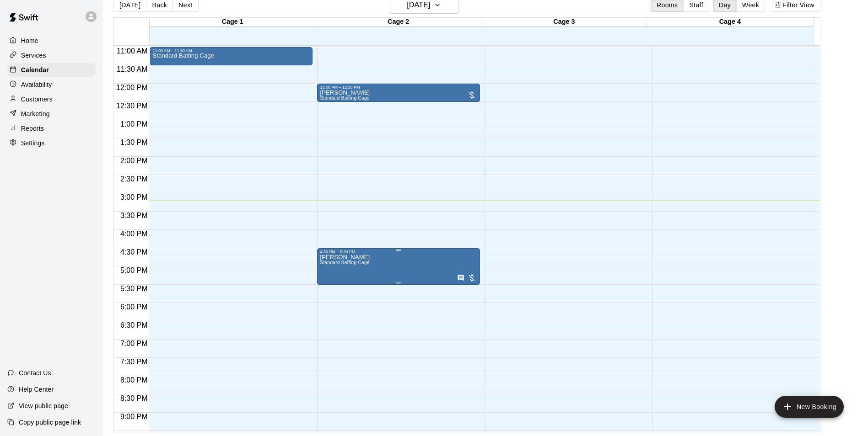  I want to click on svg: Has notes, so click(461, 278).